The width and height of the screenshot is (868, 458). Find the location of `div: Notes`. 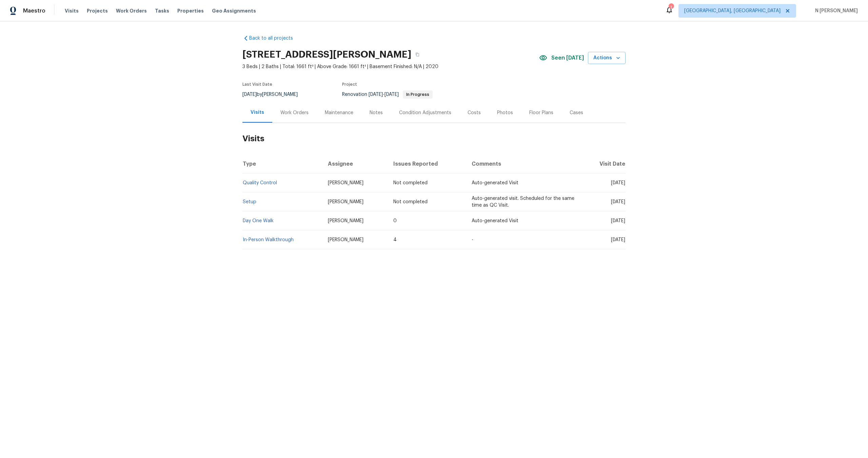

div: Notes is located at coordinates (376, 113).